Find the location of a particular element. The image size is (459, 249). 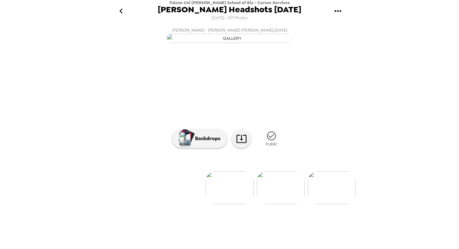

button: go back is located at coordinates (121, 11).